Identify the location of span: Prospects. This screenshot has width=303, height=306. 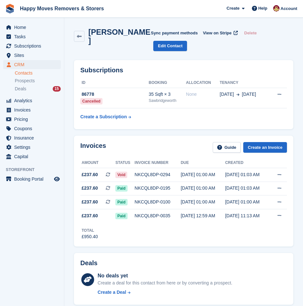
(25, 81).